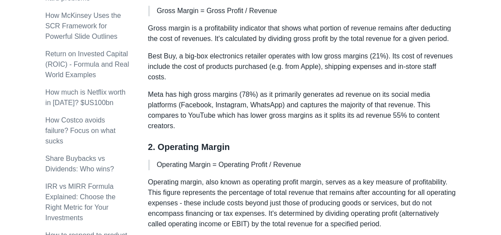 This screenshot has width=501, height=235. Describe the element at coordinates (302, 147) in the screenshot. I see `h3: 2. Operating Margin` at that location.